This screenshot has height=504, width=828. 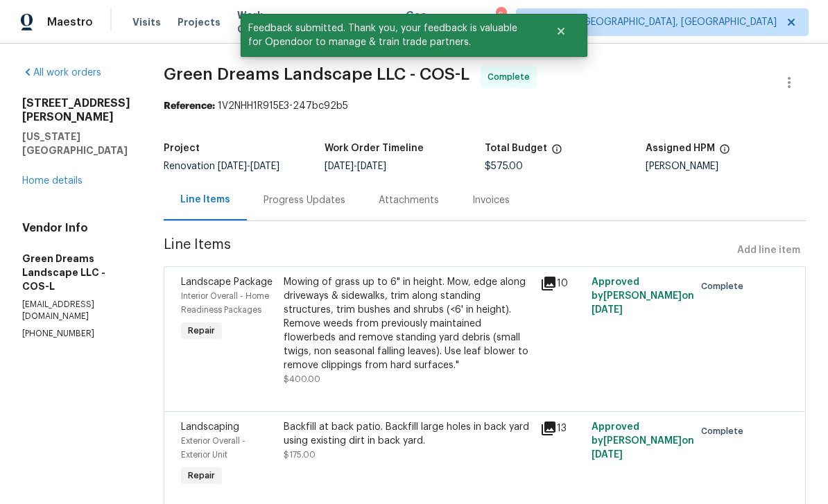 What do you see at coordinates (407, 323) in the screenshot?
I see `div: Mowing of grass up to 6" in height. Mow, edge along driveways & sidewalks, trim along standing st...` at bounding box center [407, 323].